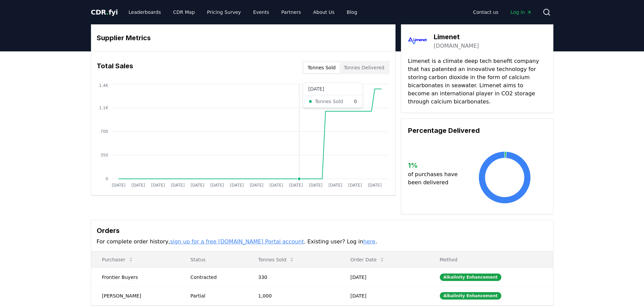 Image resolution: width=644 pixels, height=308 pixels. Describe the element at coordinates (104, 155) in the screenshot. I see `tspan: 350` at that location.